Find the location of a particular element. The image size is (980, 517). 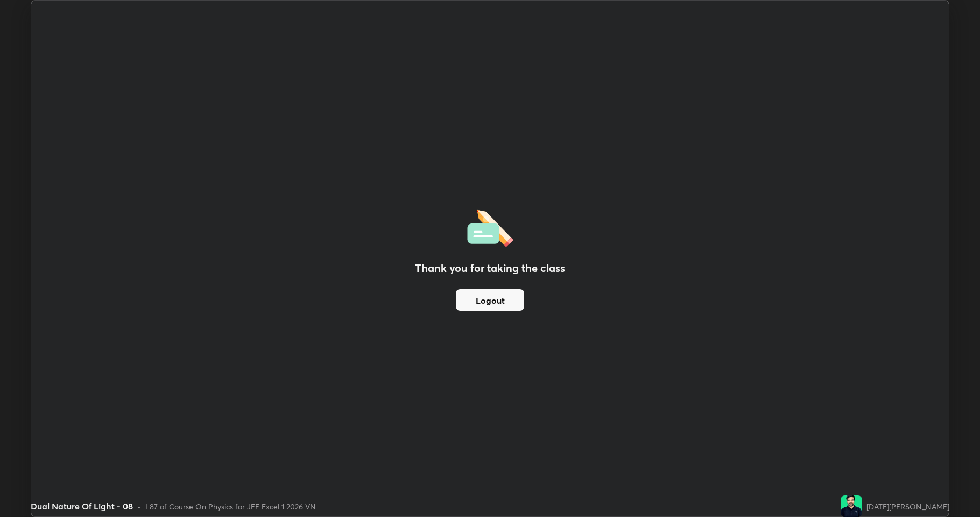

button: Logout is located at coordinates (490, 300).